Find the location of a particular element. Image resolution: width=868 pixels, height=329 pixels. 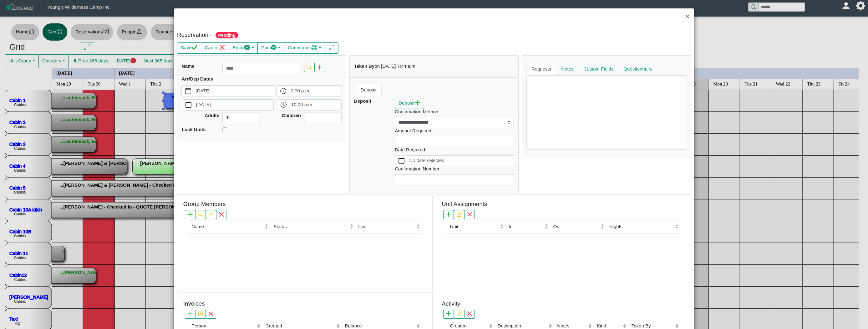

label: No date selected is located at coordinates (461, 161).